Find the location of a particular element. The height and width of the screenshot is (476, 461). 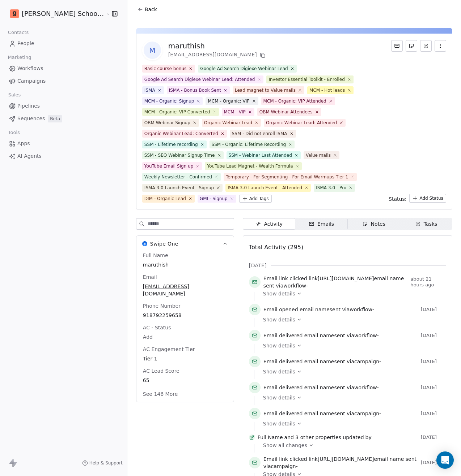

span: Campaigns is located at coordinates (32, 81).